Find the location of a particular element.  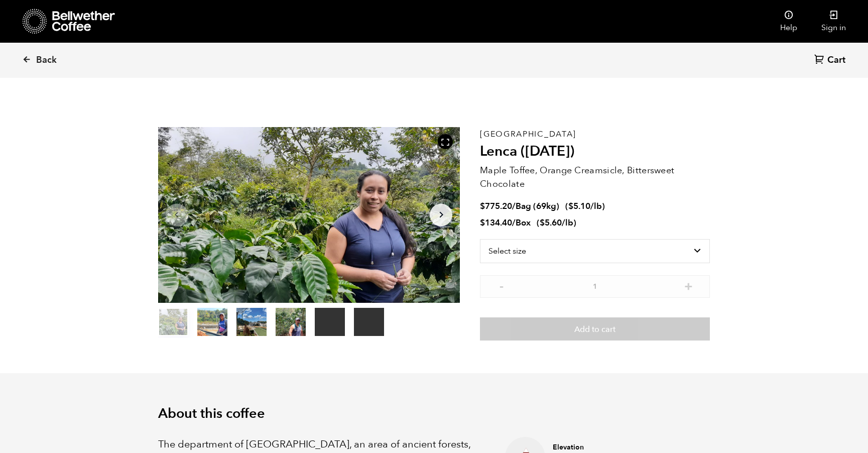

span: Bag (69kg) is located at coordinates (537, 206).